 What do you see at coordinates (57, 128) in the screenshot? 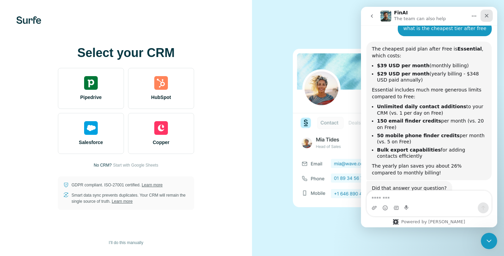
I see `b: 50 mobile phone finder credits` at bounding box center [57, 128].